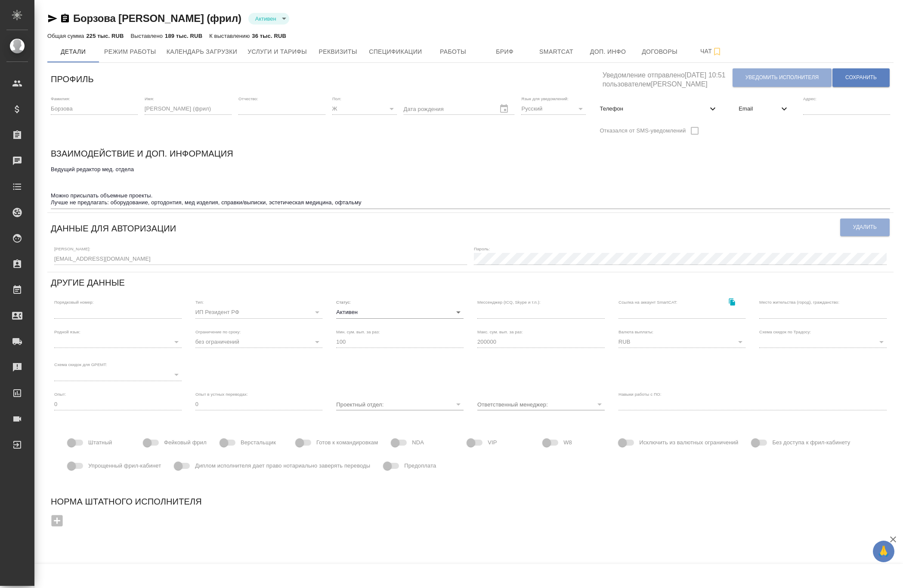 This screenshot has height=588, width=903. What do you see at coordinates (277, 52) in the screenshot?
I see `span: Услуги и тарифы` at bounding box center [277, 52].